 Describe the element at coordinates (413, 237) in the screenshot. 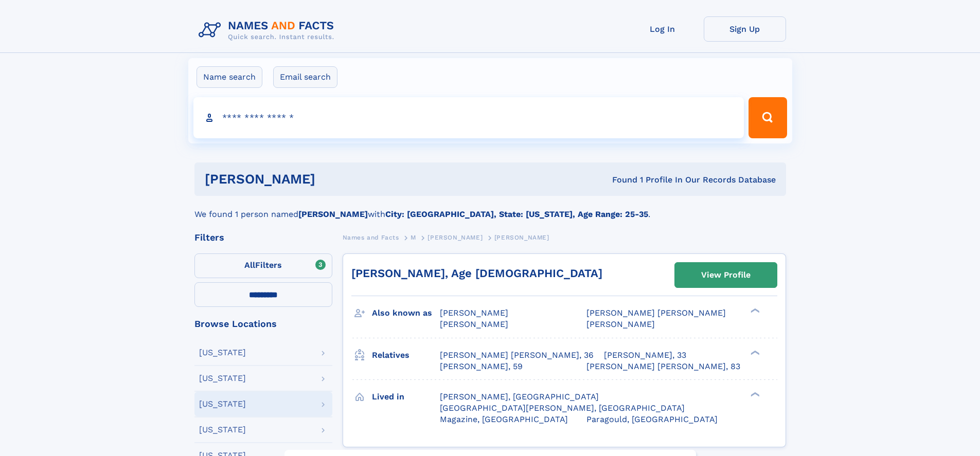

I see `a: M` at that location.